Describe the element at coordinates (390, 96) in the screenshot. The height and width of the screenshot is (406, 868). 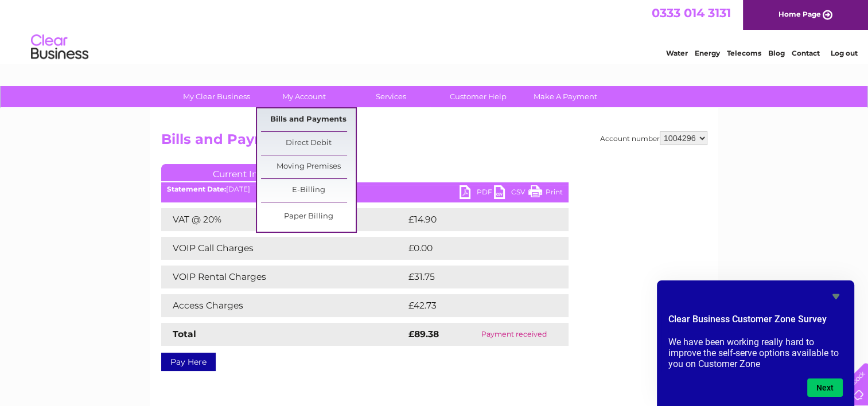
I see `a: Services` at that location.